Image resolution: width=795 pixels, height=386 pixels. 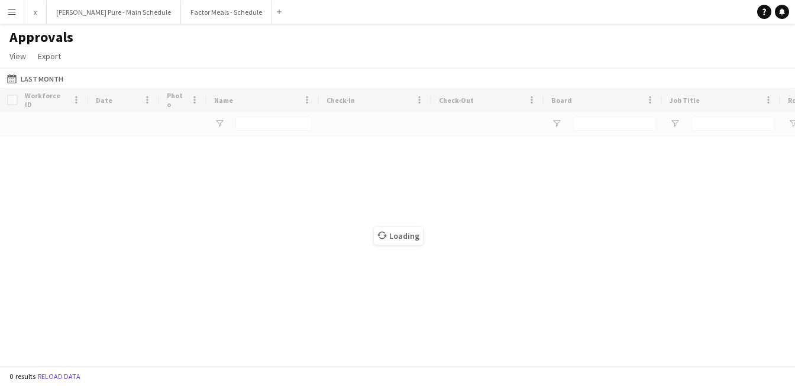 What do you see at coordinates (49, 56) in the screenshot?
I see `span: Export` at bounding box center [49, 56].